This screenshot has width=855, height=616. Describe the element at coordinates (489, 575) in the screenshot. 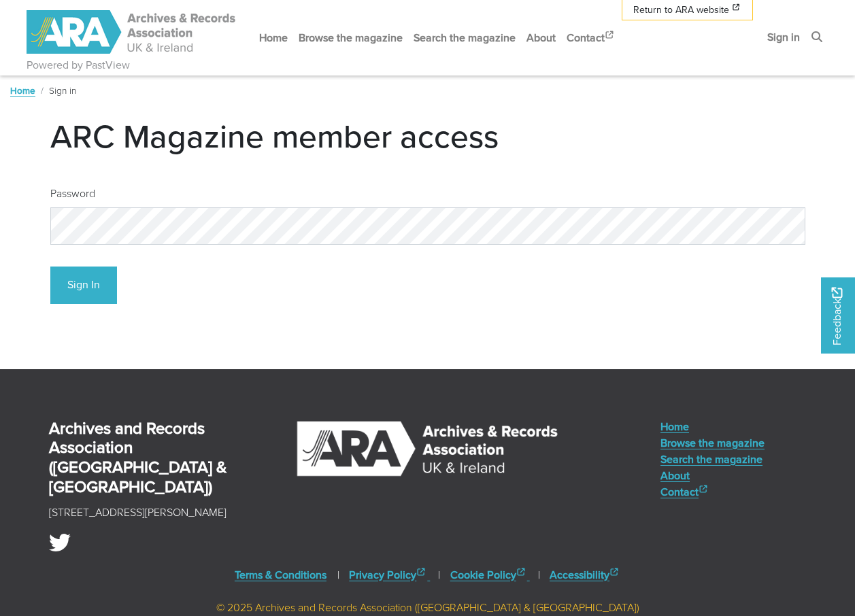

I see `a: Cookie Policy` at that location.